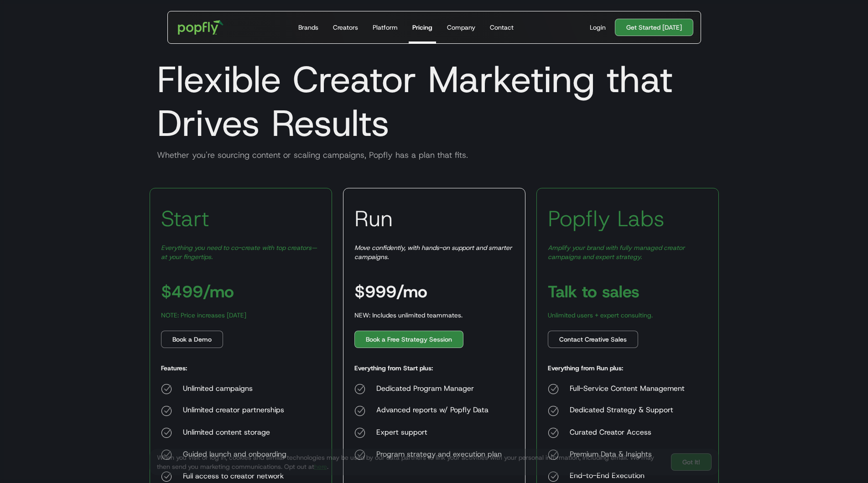 The height and width of the screenshot is (483, 868). What do you see at coordinates (633, 411) in the screenshot?
I see `div: Dedicated Strategy & Support` at bounding box center [633, 411].